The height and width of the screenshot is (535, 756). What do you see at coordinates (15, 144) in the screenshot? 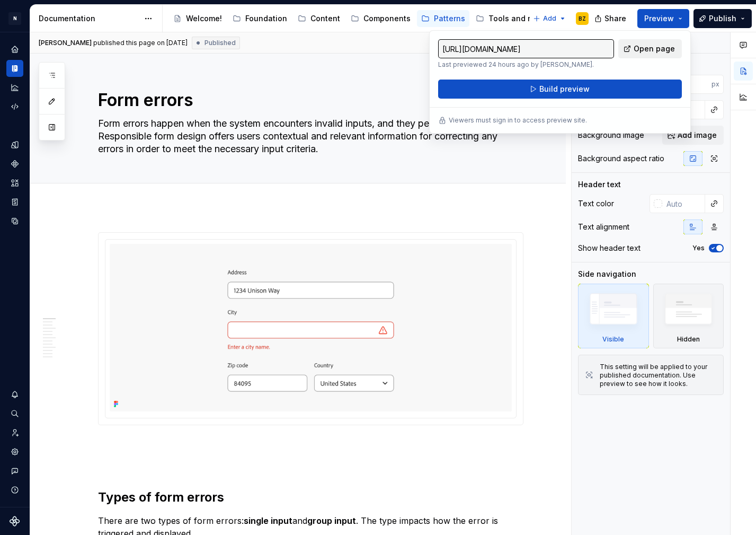
I see `div: Design tokens` at bounding box center [15, 144].